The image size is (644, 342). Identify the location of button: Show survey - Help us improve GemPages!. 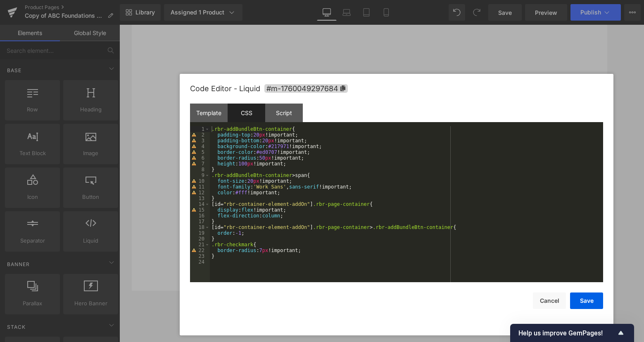
(572, 333).